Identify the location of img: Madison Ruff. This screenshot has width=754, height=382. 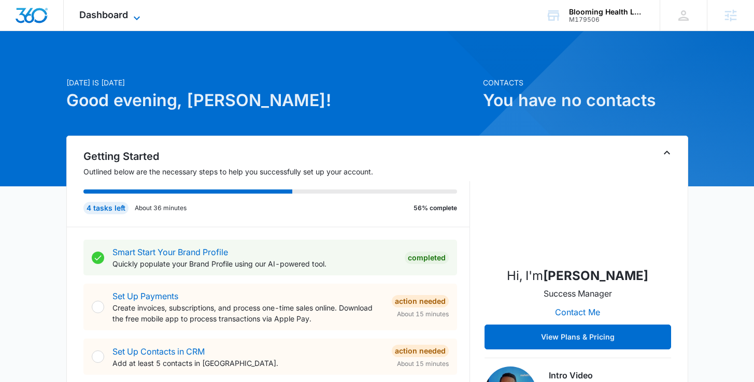
(578, 207).